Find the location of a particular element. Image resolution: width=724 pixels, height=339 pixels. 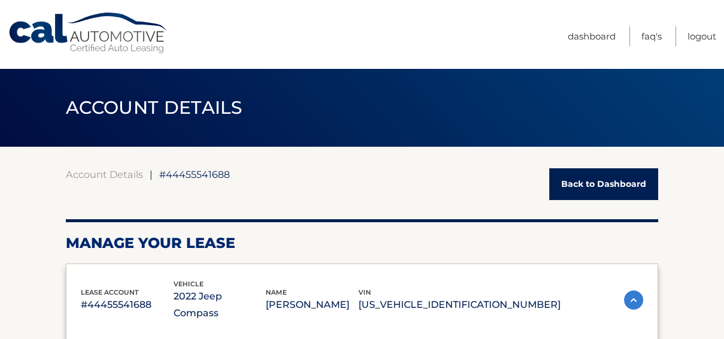

span: ACCOUNT DETAILS is located at coordinates (154, 107).